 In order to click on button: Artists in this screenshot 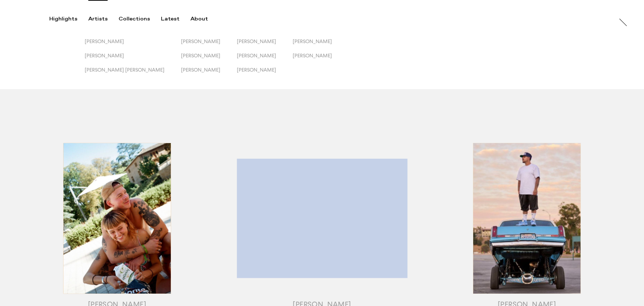, I will do `click(103, 19)`.